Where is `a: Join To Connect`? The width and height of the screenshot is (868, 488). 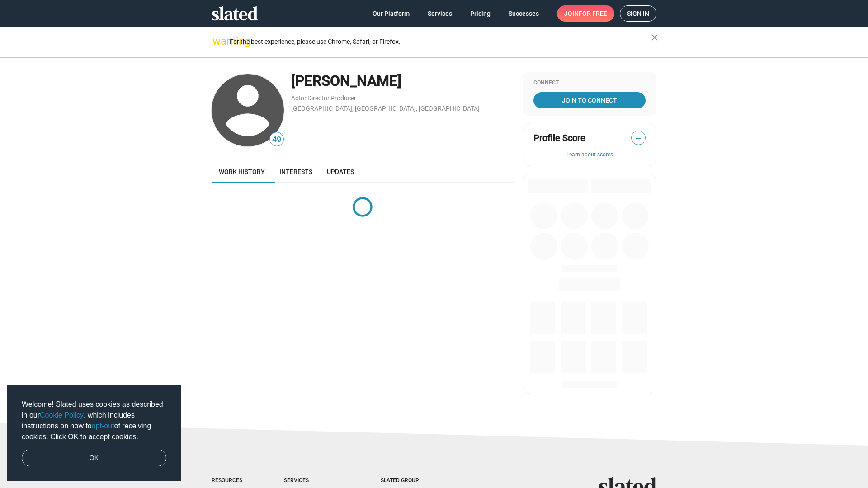 a: Join To Connect is located at coordinates (590, 100).